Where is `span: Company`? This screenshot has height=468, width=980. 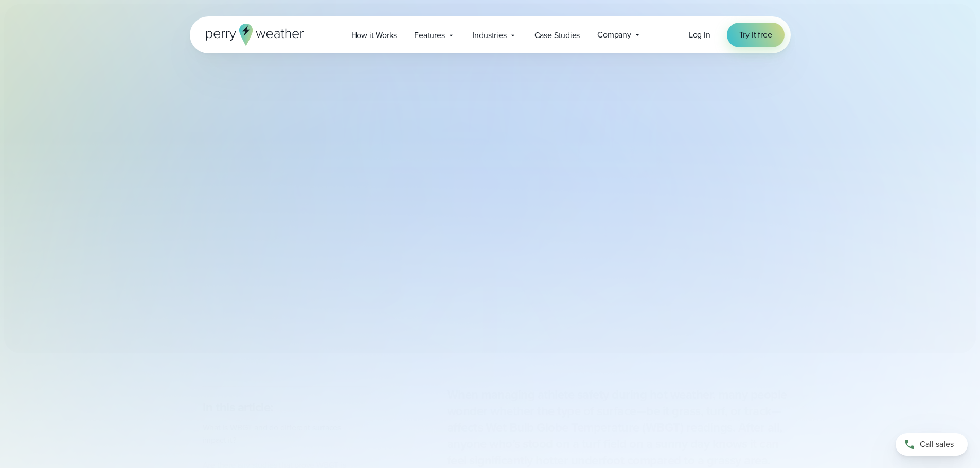 span: Company is located at coordinates (614, 35).